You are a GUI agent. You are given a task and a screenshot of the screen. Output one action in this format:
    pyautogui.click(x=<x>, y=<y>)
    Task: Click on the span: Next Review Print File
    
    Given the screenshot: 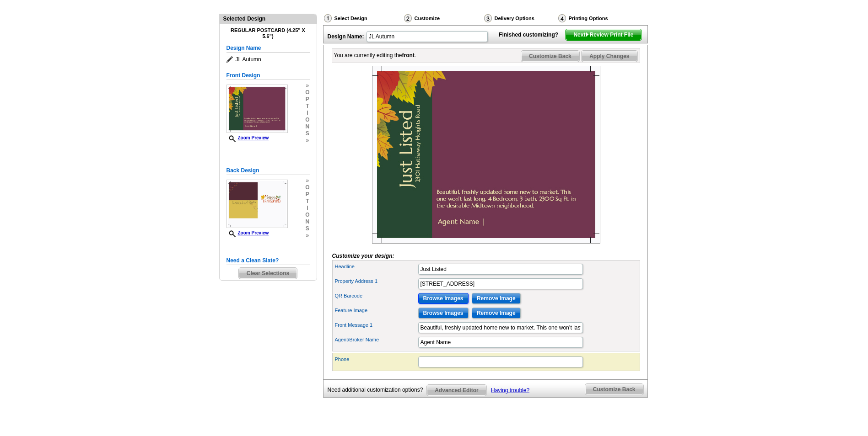 What is the action you would take?
    pyautogui.click(x=603, y=35)
    